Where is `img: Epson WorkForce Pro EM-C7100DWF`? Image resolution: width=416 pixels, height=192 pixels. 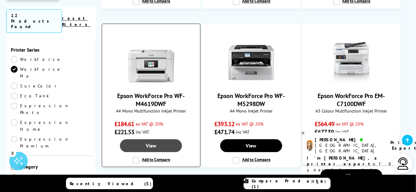 img: Epson WorkForce Pro EM-C7100DWF is located at coordinates (351, 62).